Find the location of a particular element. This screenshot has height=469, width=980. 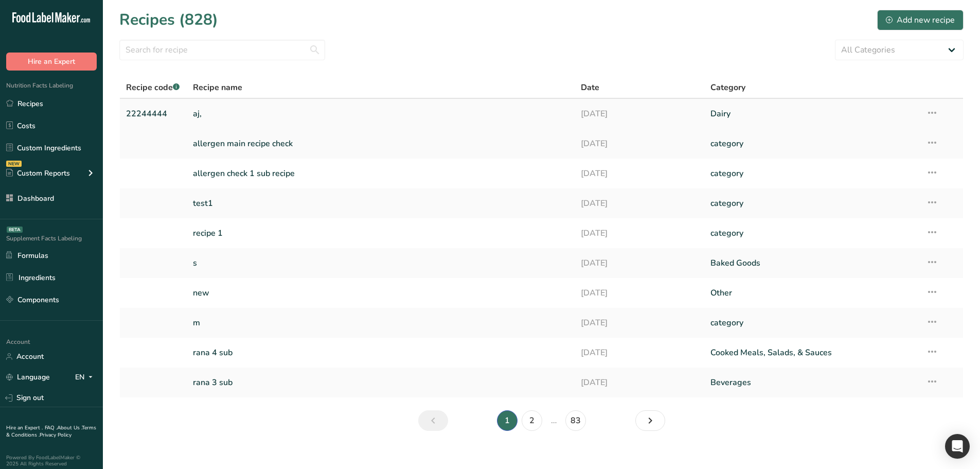

button: Add new recipe is located at coordinates (920, 20).